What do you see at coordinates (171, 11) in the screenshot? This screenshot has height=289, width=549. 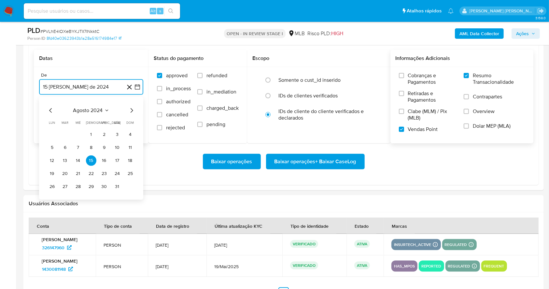 I see `button: search-icon` at bounding box center [171, 11].